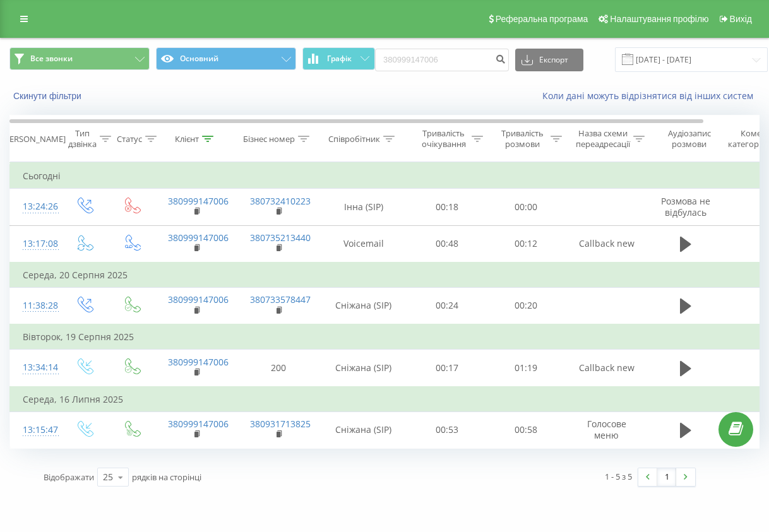 Image resolution: width=769 pixels, height=532 pixels. Describe the element at coordinates (354, 139) in the screenshot. I see `div: Співробітник` at that location.